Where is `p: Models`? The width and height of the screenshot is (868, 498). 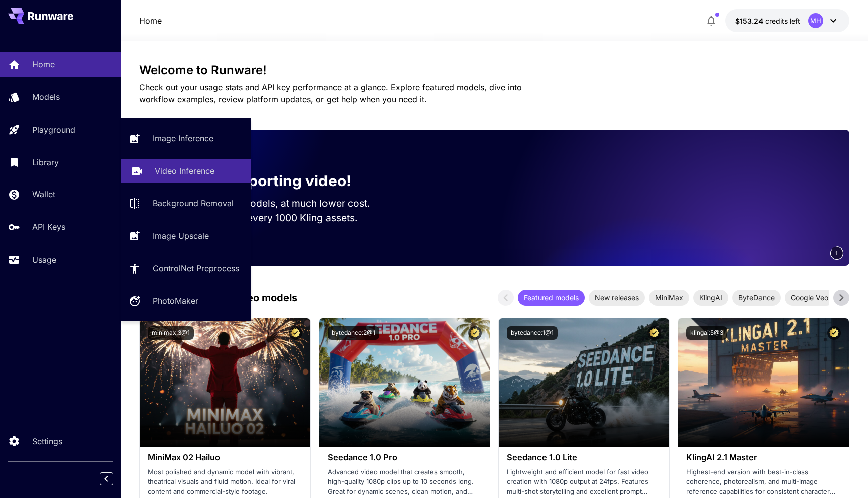
p: Models is located at coordinates (46, 97).